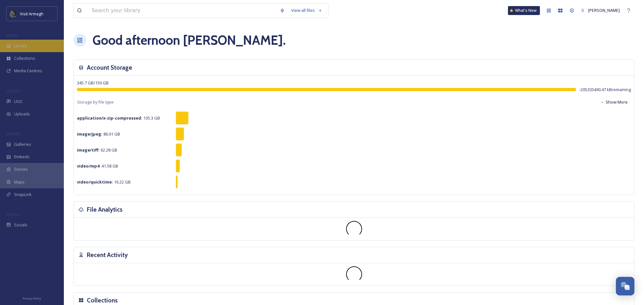 The image size is (644, 305). What do you see at coordinates (107, 255) in the screenshot?
I see `h3: Recent Activity` at bounding box center [107, 255].